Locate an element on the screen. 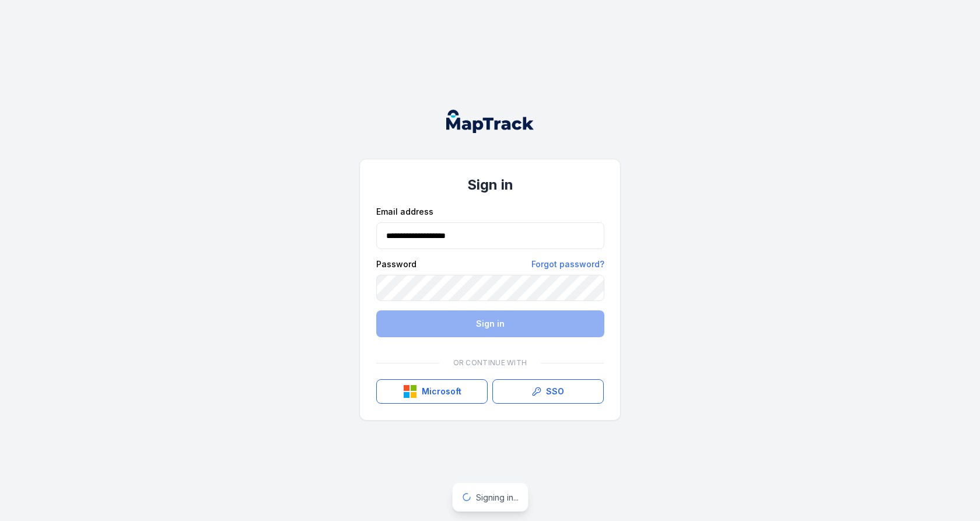 This screenshot has width=980, height=521. span: Signing in... is located at coordinates (497, 497).